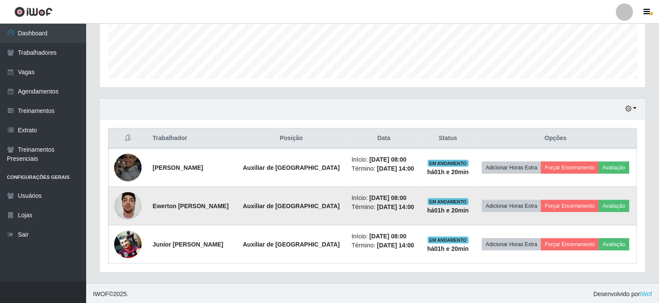 The height and width of the screenshot is (303, 659). What do you see at coordinates (128, 206) in the screenshot?
I see `img: 1741968469890.jpeg` at bounding box center [128, 206].